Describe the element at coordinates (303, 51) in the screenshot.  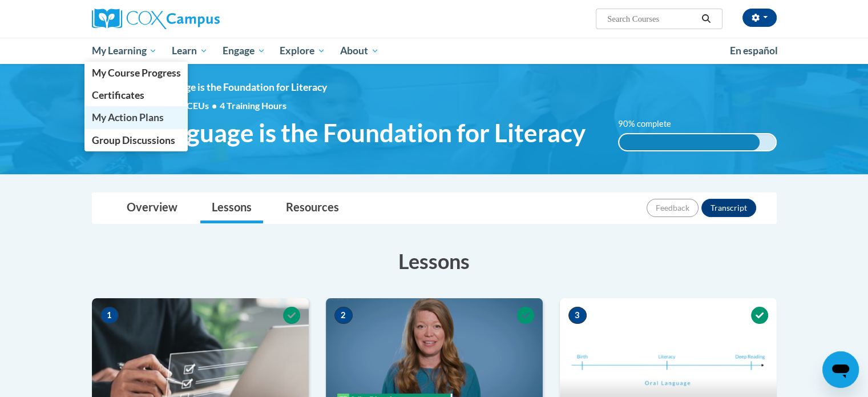
I see `a: Explore` at that location.